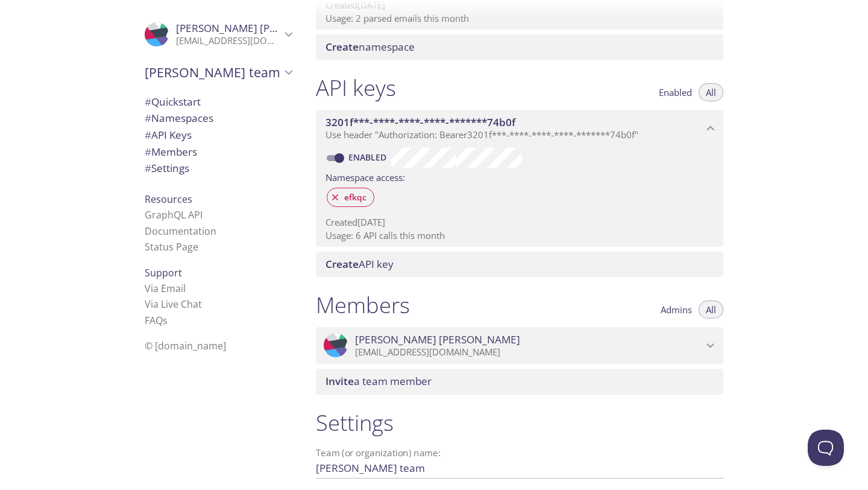  Describe the element at coordinates (378, 381) in the screenshot. I see `span: a team member` at that location.